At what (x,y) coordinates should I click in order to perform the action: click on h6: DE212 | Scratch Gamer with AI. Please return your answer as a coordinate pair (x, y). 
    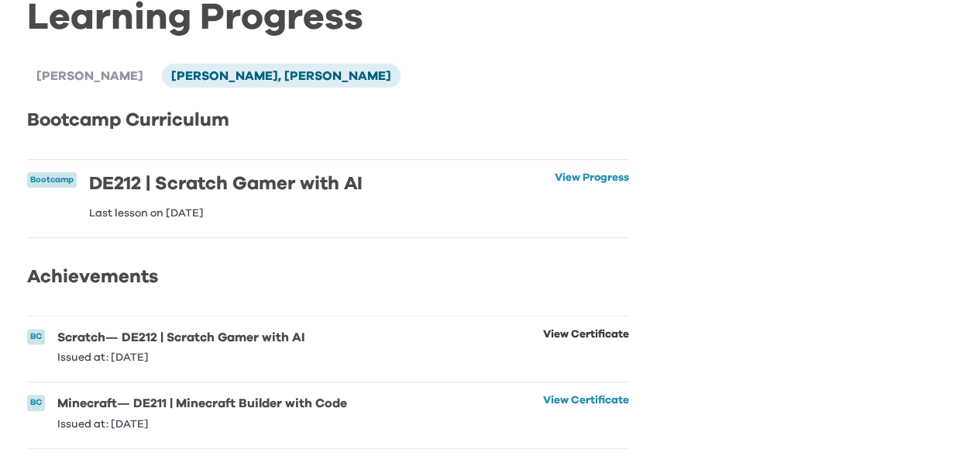
    Looking at the image, I should click on (225, 183).